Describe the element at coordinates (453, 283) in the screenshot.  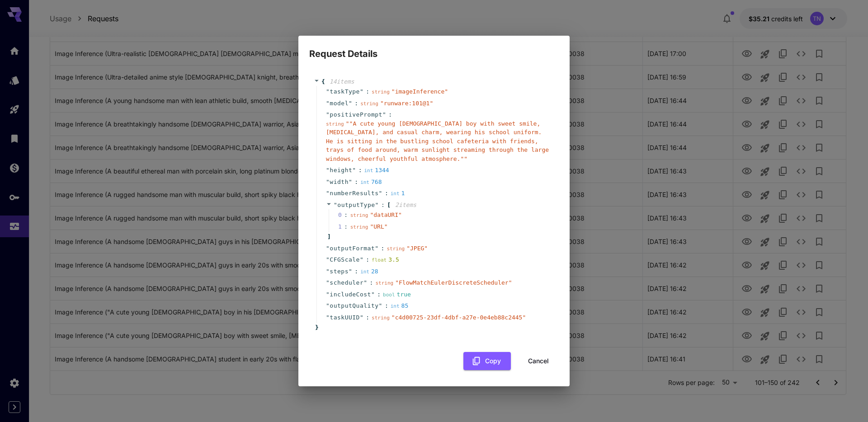
I see `span: " FlowMatchEulerDiscreteScheduler "` at that location.